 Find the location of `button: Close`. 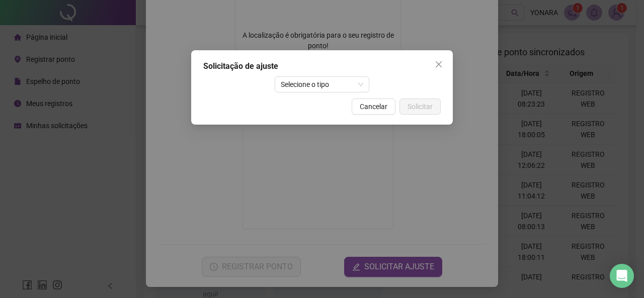

button: Close is located at coordinates (439, 65).